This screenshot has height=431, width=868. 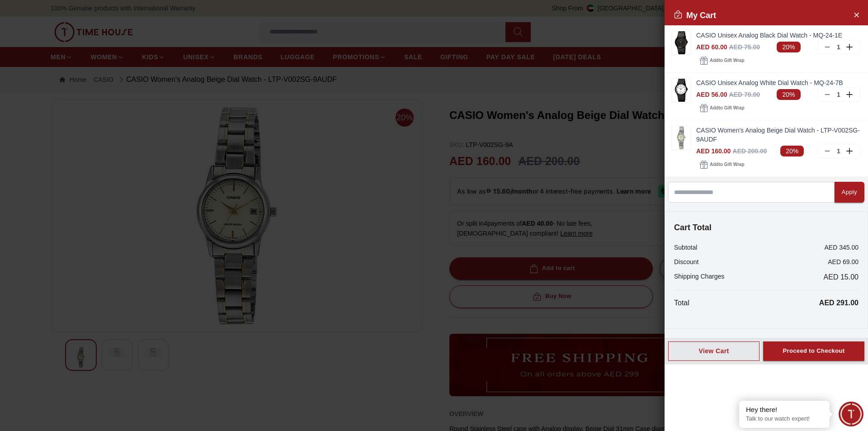 I want to click on span: AED 160.00, so click(x=714, y=151).